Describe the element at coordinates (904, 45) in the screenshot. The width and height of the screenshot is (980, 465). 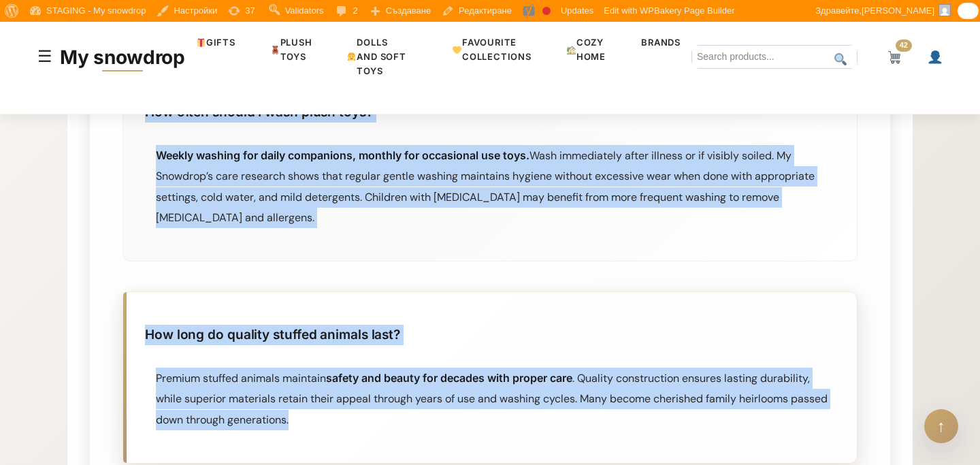
I see `span: 42` at that location.